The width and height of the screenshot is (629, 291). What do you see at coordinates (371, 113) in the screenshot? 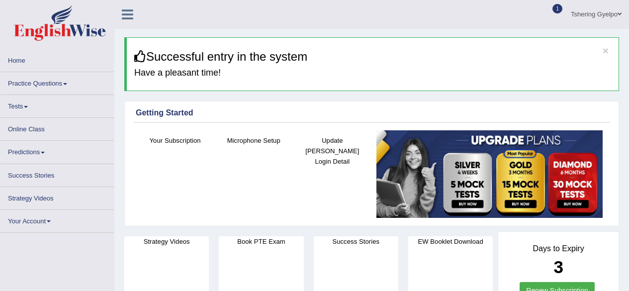
I see `div: Getting Started` at bounding box center [371, 113].